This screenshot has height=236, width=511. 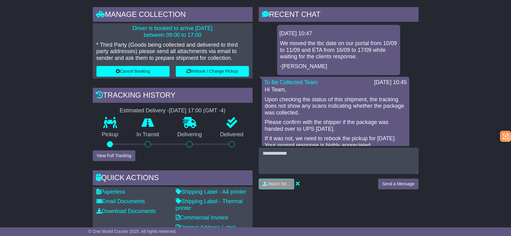 What do you see at coordinates (209, 204) in the screenshot?
I see `a: Shipping Label - Thermal printer` at bounding box center [209, 204].